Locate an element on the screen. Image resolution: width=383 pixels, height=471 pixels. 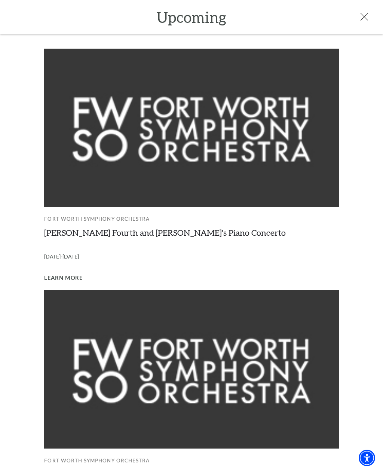
span: Learn More is located at coordinates (63, 278).